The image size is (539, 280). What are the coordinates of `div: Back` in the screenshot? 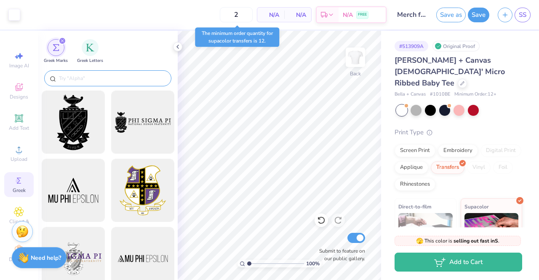 It's located at (355, 74).